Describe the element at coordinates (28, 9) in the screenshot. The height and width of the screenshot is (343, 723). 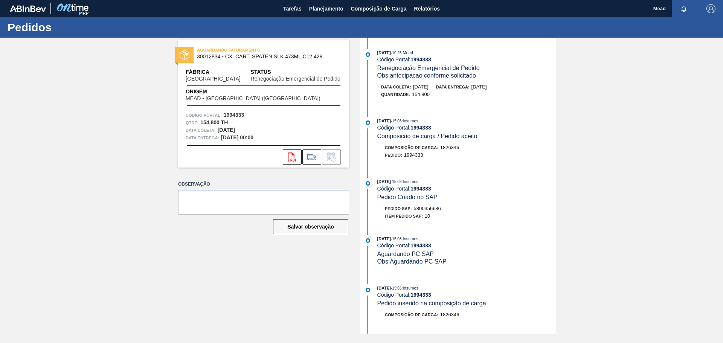
I see `img: TNhmsLtSVTkK8tSr43FrP2fwEKptu5GPRR3wAAAABJRU5ErkJggg==` at that location.